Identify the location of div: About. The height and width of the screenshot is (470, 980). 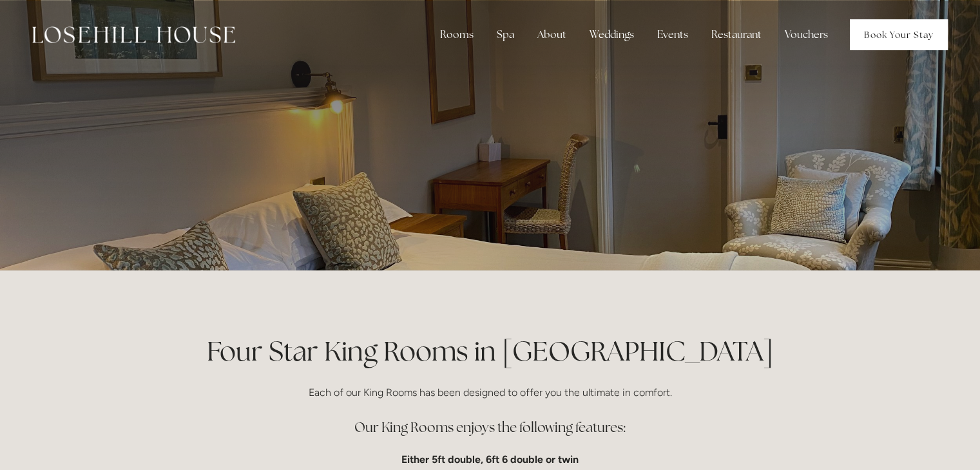
(551, 35).